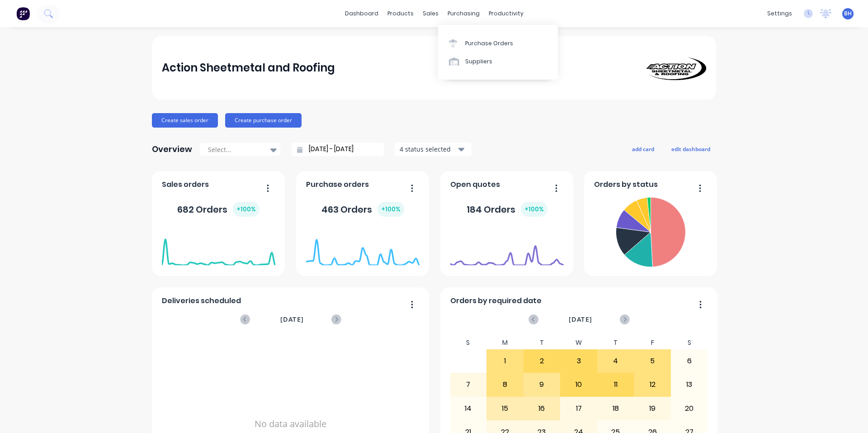 The image size is (868, 433). What do you see at coordinates (578, 343) in the screenshot?
I see `div: W` at bounding box center [578, 343].